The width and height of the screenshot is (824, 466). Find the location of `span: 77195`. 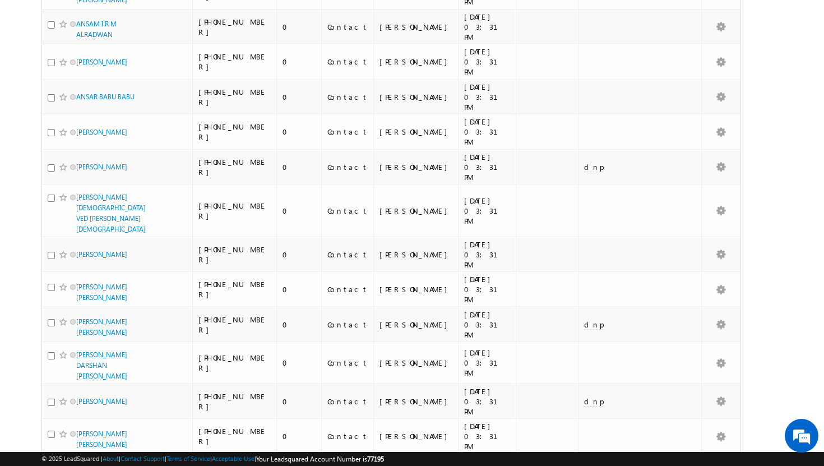

span: 77195 is located at coordinates (376, 459).